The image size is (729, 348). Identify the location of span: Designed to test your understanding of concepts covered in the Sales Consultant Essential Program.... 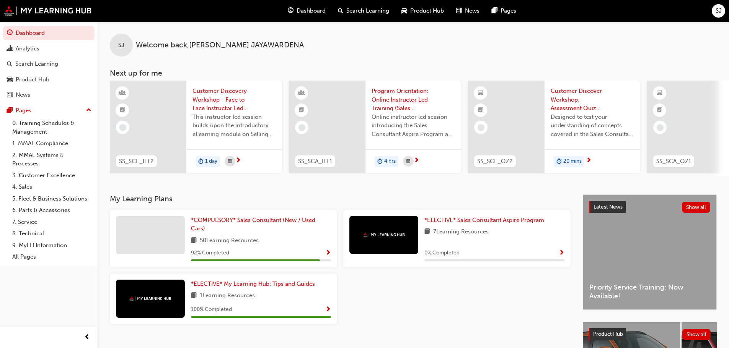
(592, 126).